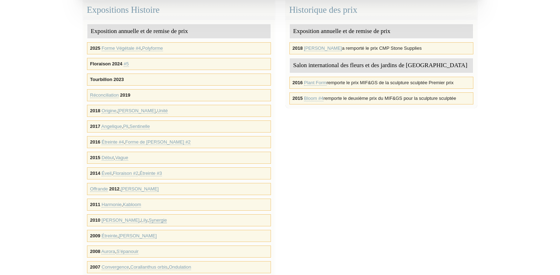  Describe the element at coordinates (179, 10) in the screenshot. I see `div: Expositions Histoire` at that location.